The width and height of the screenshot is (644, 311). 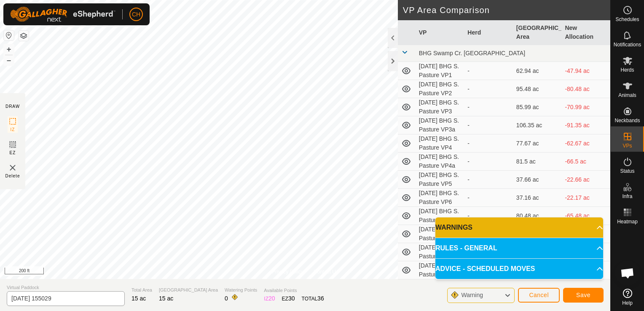 I want to click on td: -91.35 ac, so click(x=586, y=125).